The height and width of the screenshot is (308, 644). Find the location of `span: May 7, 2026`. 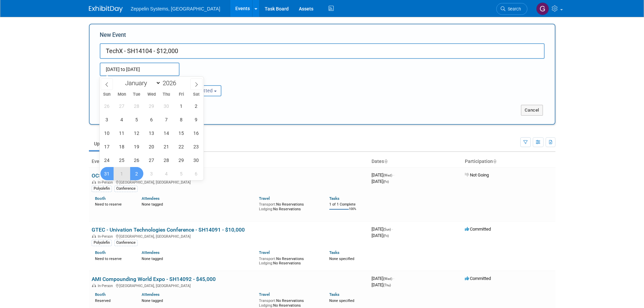

span: May 7, 2026 is located at coordinates (166, 119).